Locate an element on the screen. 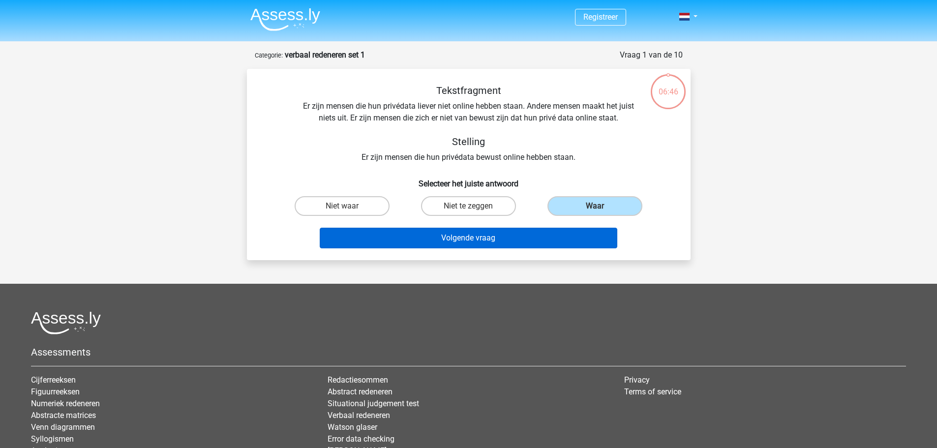 The image size is (937, 448). h5: Stelling is located at coordinates (469, 142).